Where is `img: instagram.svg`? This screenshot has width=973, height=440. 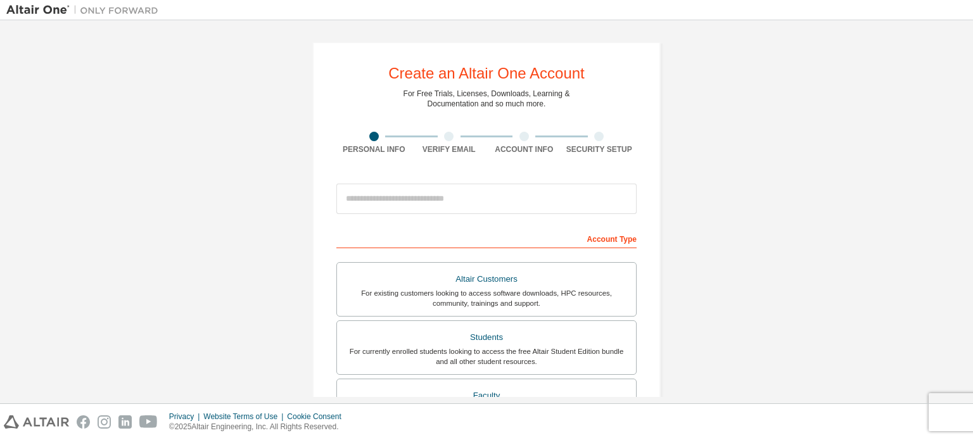 img: instagram.svg is located at coordinates (104, 422).